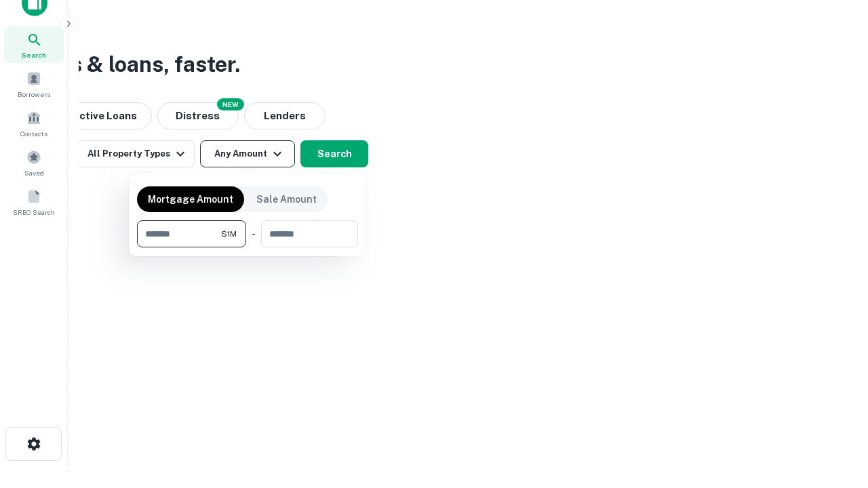 The width and height of the screenshot is (868, 488). What do you see at coordinates (228, 233) in the screenshot?
I see `span: $1M` at bounding box center [228, 233].